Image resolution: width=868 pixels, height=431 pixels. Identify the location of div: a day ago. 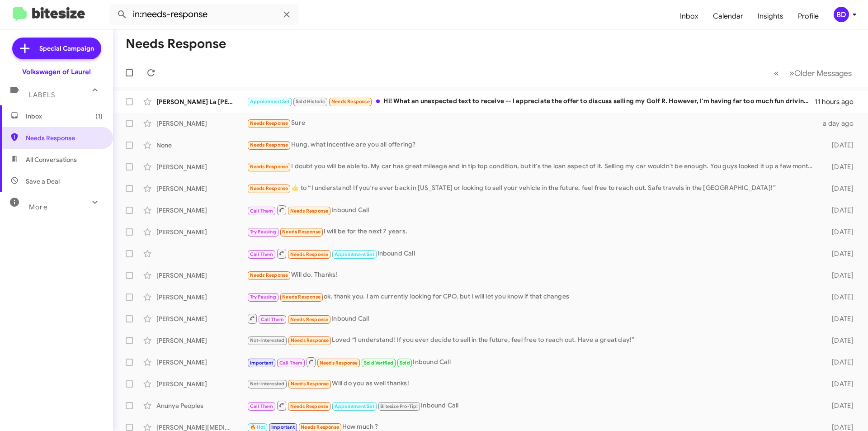
(839, 124).